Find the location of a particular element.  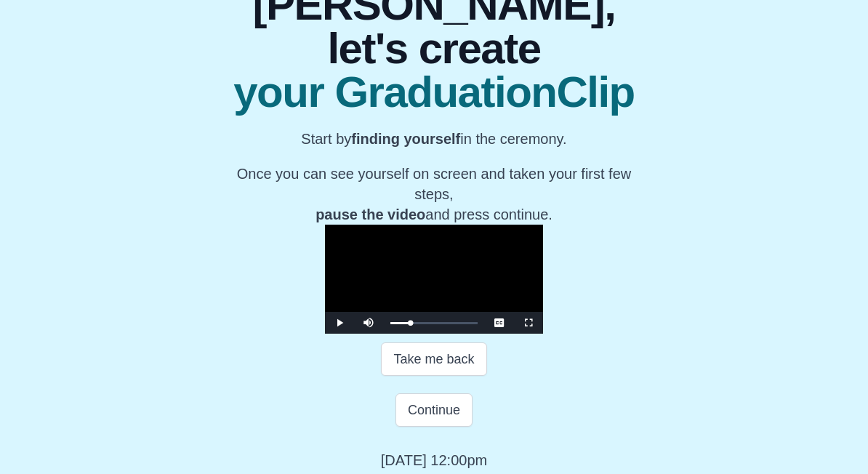

b: pause the video is located at coordinates (370, 215).